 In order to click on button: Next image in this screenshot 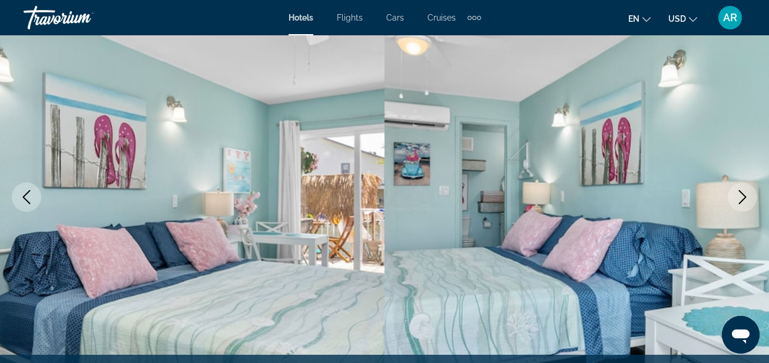, I will do `click(742, 197)`.